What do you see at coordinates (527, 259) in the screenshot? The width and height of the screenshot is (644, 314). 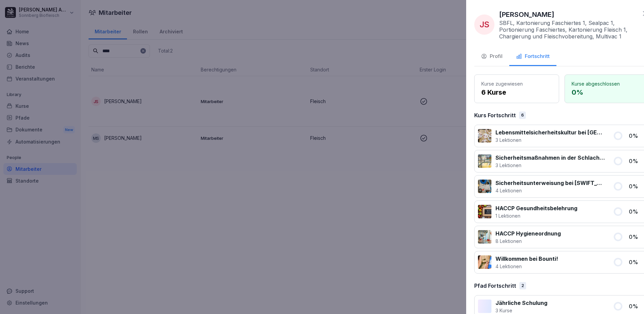 I see `p: Willkommen bei Bounti!` at bounding box center [527, 259].